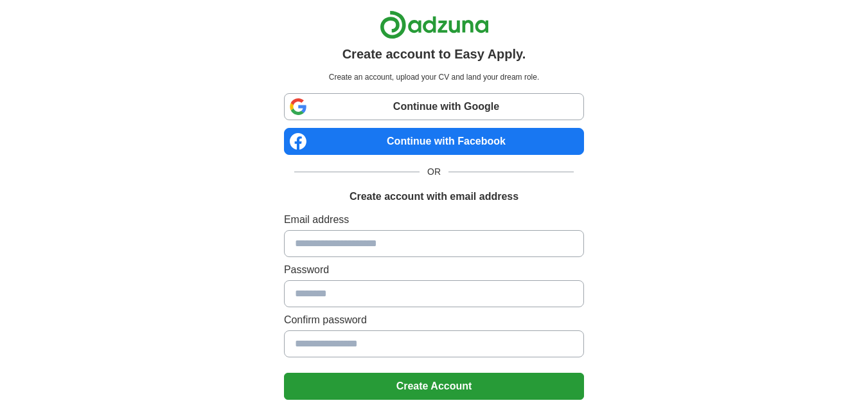 Image resolution: width=868 pixels, height=412 pixels. What do you see at coordinates (434, 25) in the screenshot?
I see `img: Adzuna logo` at bounding box center [434, 25].